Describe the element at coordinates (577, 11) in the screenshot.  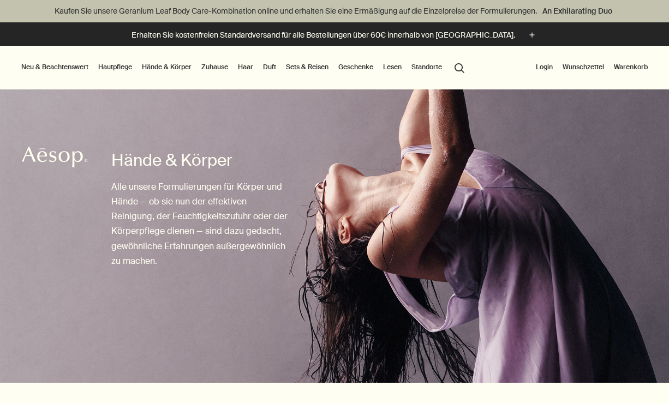
I see `a: An Exhilarating Duo` at that location.